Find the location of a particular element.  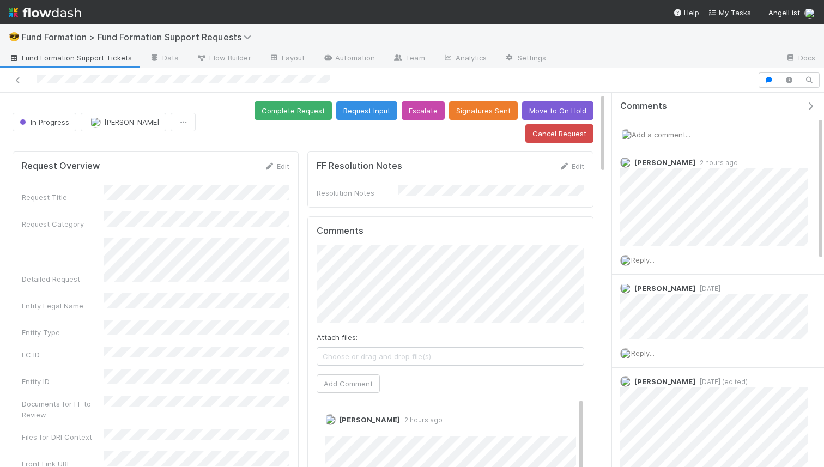

a: Analytics is located at coordinates (465, 59).